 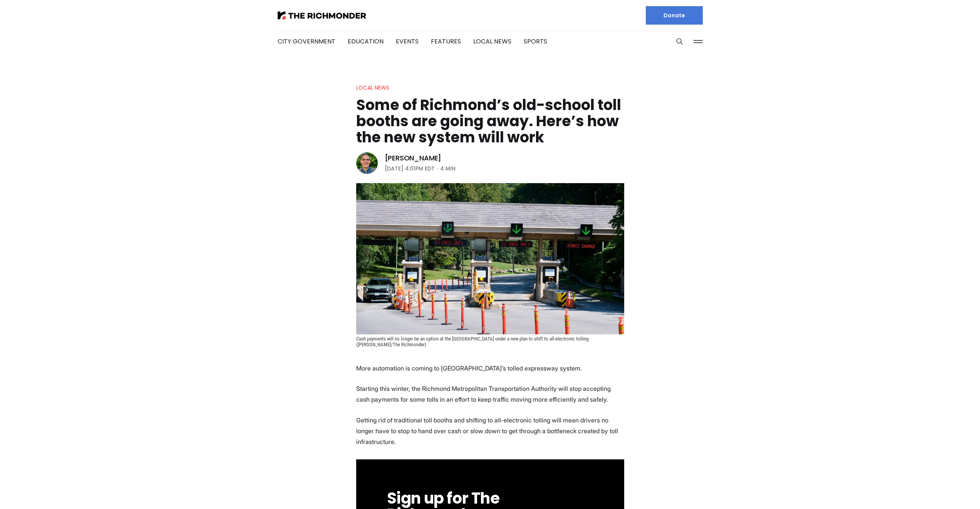 What do you see at coordinates (306, 41) in the screenshot?
I see `a: City Government` at bounding box center [306, 41].